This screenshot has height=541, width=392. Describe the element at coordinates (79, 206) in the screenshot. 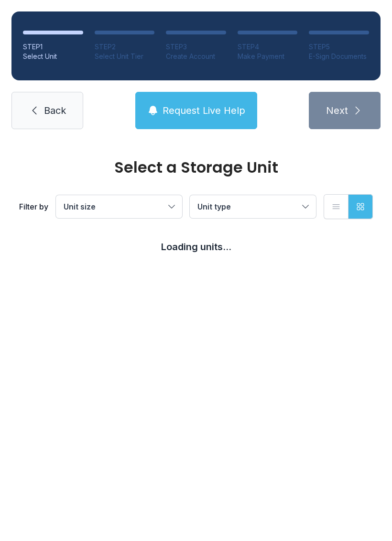

I see `span: Unit size` at that location.